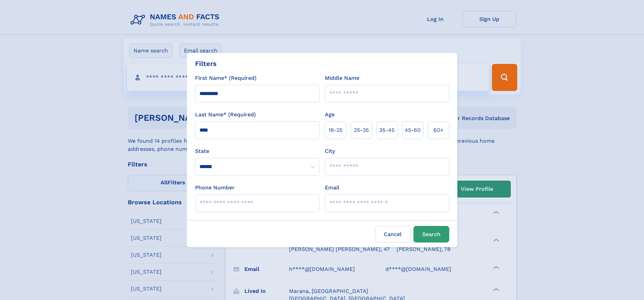 This screenshot has height=300, width=644. What do you see at coordinates (393, 234) in the screenshot?
I see `label: Cancel` at bounding box center [393, 234].